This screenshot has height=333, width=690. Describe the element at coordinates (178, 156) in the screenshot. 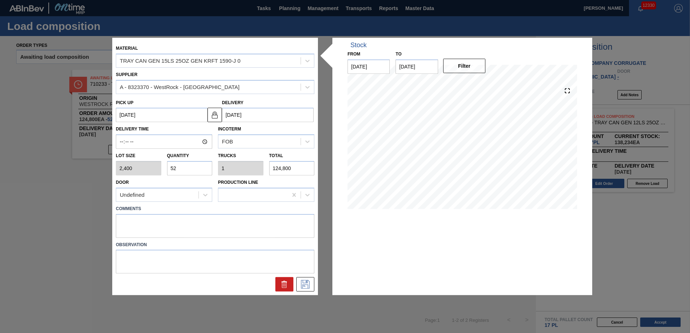

I see `label: Quantity` at that location.